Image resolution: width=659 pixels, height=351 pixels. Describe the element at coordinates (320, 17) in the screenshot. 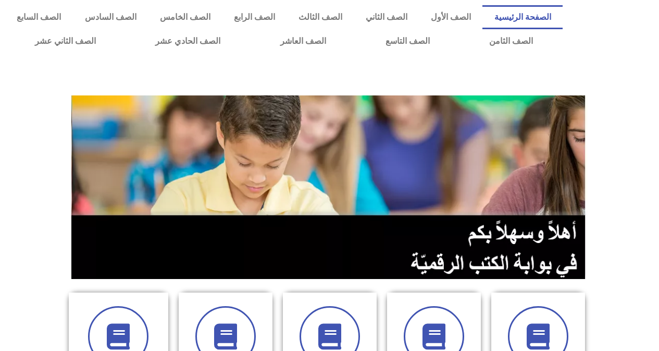

I see `a: الصف الثالث` at that location.